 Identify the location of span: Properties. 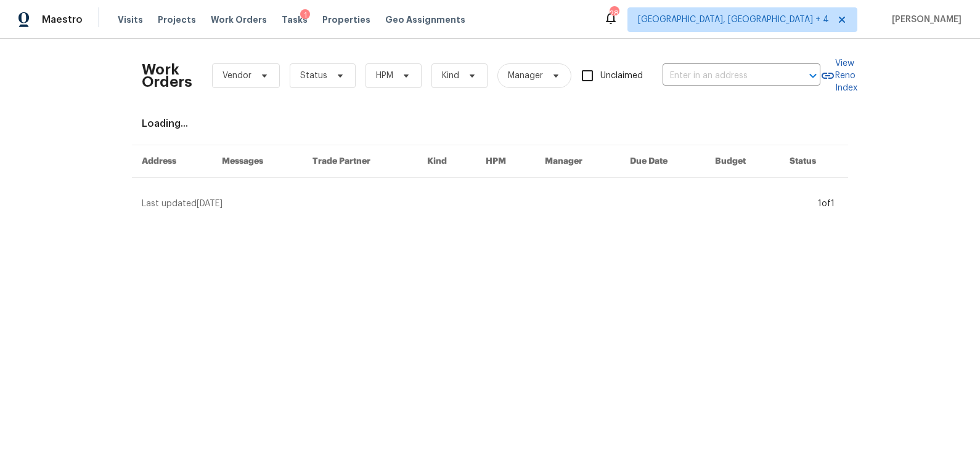
(346, 20).